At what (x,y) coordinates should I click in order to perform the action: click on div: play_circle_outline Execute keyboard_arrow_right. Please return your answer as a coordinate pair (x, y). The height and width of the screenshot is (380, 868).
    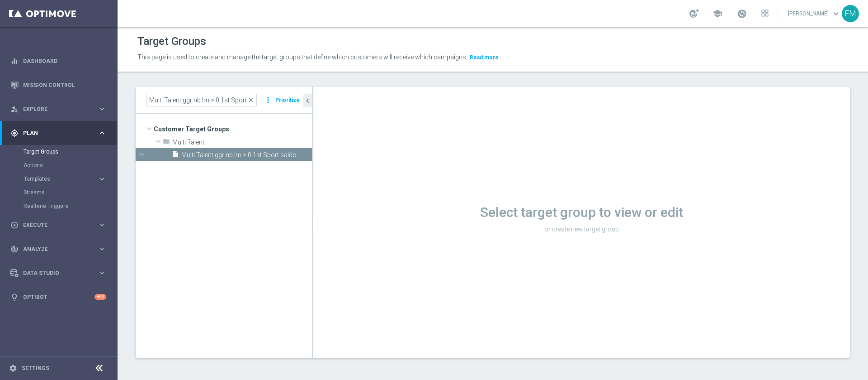
    Looking at the image, I should click on (58, 225).